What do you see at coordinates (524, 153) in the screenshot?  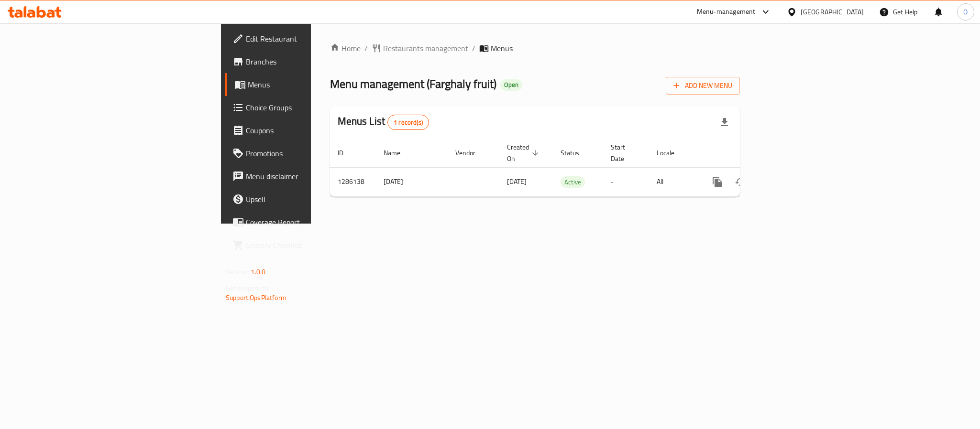 I see `span: Created On` at bounding box center [524, 153].